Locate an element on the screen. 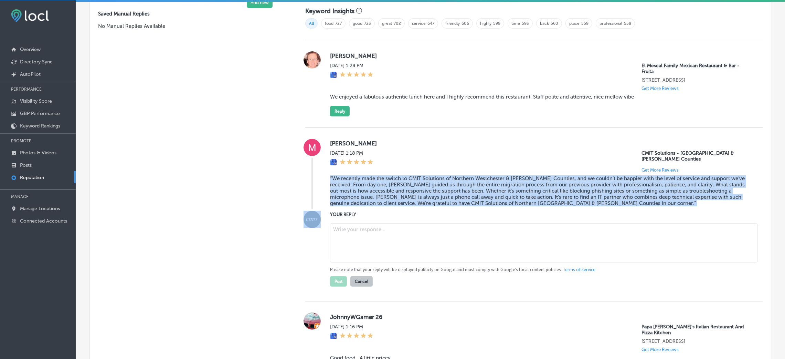 Image resolution: width=785 pixels, height=359 pixels. label: Saved Manual Replies is located at coordinates (191, 14).